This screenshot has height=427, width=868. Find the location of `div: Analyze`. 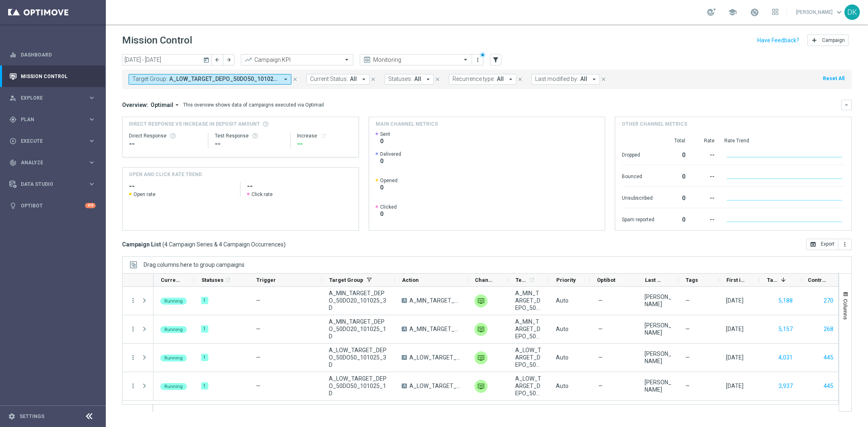

div: Analyze is located at coordinates (48, 162).